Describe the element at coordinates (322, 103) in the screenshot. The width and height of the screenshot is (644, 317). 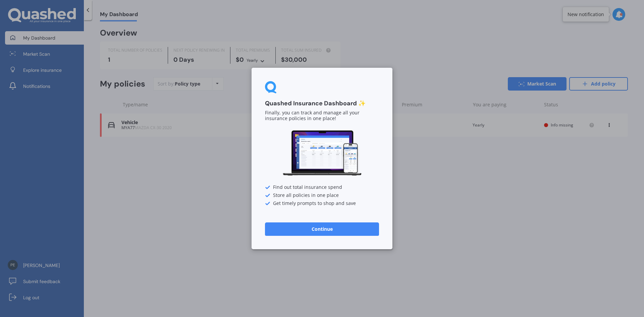
I see `h3: Quashed Insurance Dashboard ✨` at that location.